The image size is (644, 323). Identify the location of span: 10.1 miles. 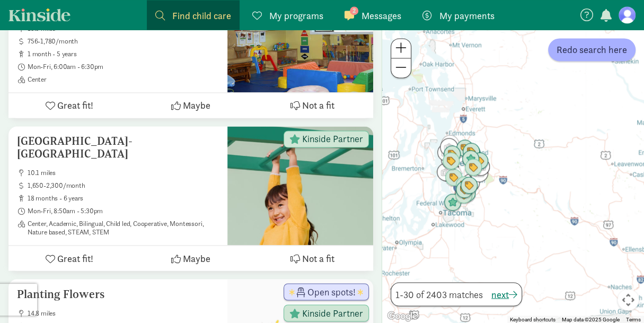
(123, 173).